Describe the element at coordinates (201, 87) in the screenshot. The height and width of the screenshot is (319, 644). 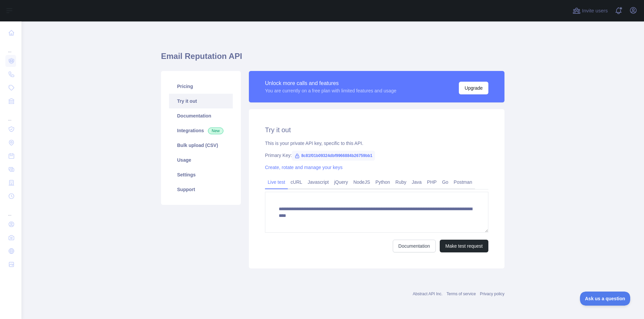
I see `a: Pricing` at that location.